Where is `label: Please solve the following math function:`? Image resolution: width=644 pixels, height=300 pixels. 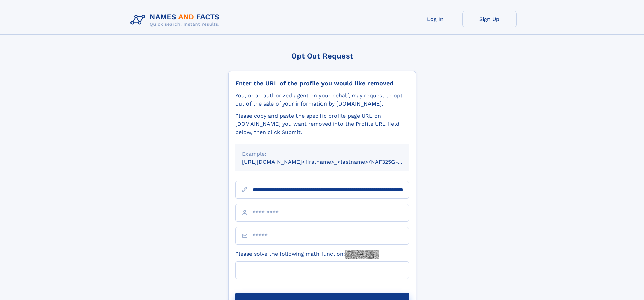 label: Please solve the following math function: is located at coordinates (307, 254).